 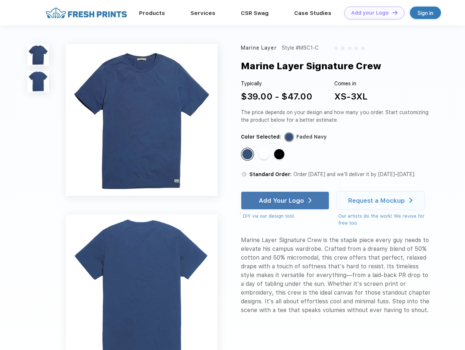 What do you see at coordinates (286, 216) in the screenshot?
I see `div: DIY via our design tool.` at bounding box center [286, 216].